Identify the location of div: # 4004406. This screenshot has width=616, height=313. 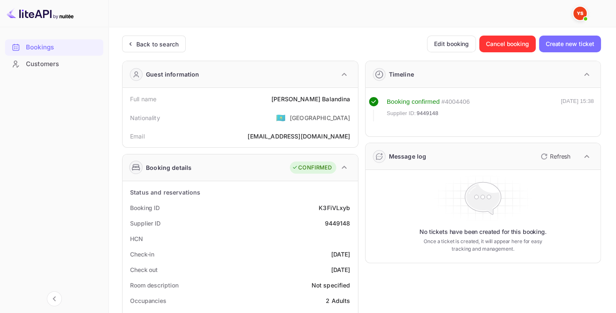
(455, 102).